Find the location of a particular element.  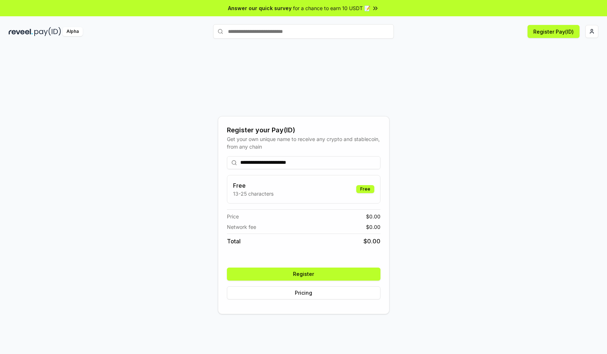

span: Network fee is located at coordinates (241, 226).